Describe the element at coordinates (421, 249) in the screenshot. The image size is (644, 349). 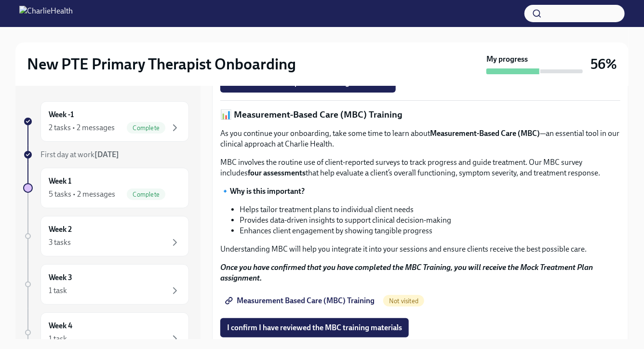
I see `p: Understanding MBC will help you integrate it into your sessions and ensure clients receive the be...` at that location.